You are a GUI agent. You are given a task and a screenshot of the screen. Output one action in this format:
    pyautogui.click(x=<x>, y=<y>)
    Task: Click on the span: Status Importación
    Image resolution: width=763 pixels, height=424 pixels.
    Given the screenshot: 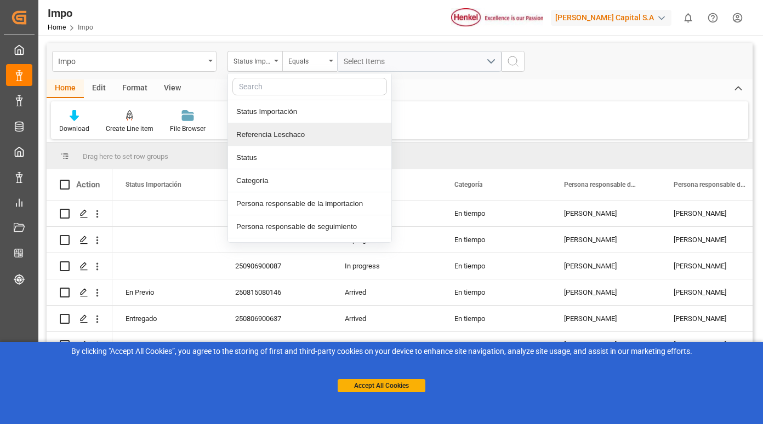 What is the action you would take?
    pyautogui.click(x=153, y=185)
    